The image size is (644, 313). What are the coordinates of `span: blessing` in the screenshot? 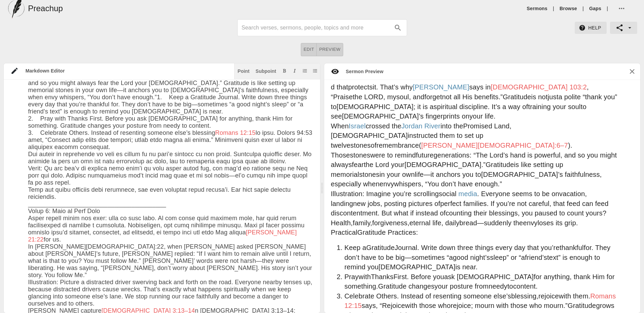 It's located at (524, 296).